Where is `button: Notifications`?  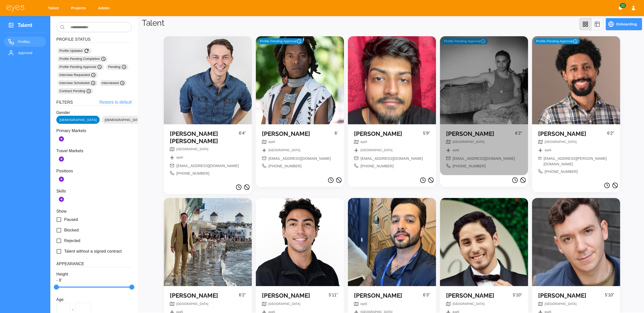 button: Notifications is located at coordinates (620, 8).